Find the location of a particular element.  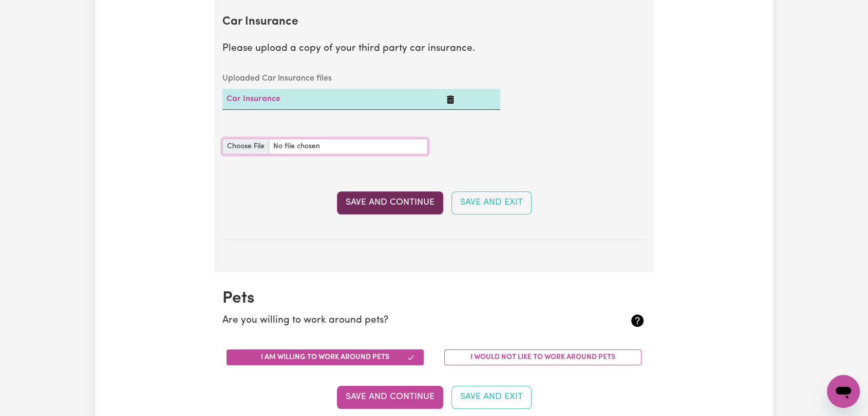

caption: Uploaded Car Insurance files is located at coordinates (361, 79).